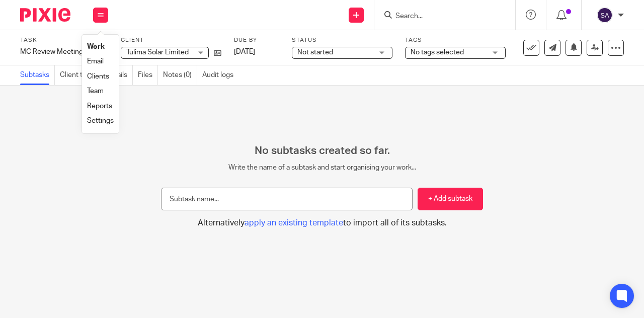 Image resolution: width=644 pixels, height=318 pixels. I want to click on a: Client tasks, so click(81, 75).